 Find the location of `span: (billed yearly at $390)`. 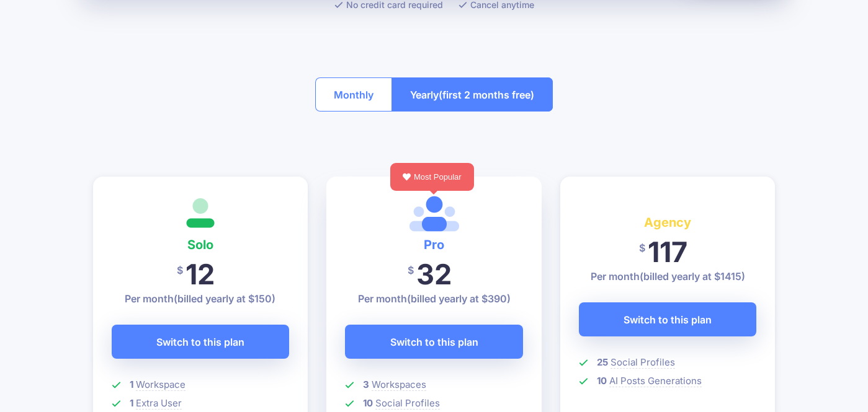

span: (billed yearly at $390) is located at coordinates (458, 299).